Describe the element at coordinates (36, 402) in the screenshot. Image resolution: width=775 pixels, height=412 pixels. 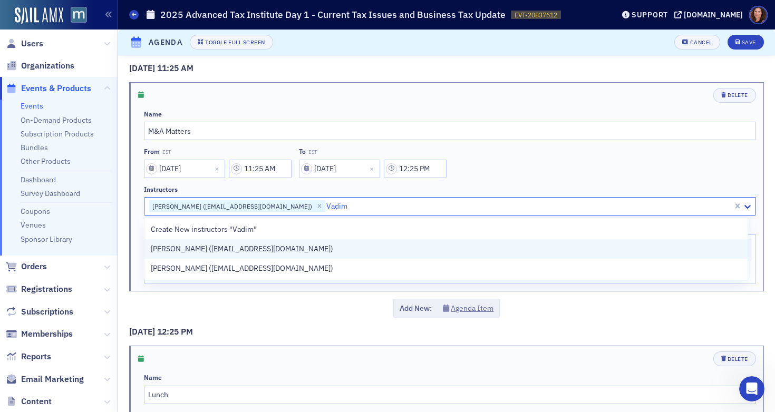
I see `span: Content` at that location.